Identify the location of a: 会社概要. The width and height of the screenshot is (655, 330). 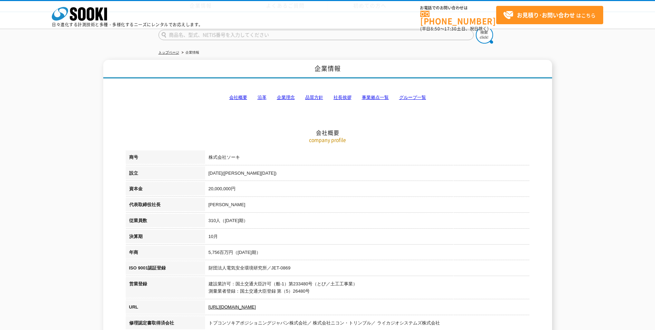
(238, 97).